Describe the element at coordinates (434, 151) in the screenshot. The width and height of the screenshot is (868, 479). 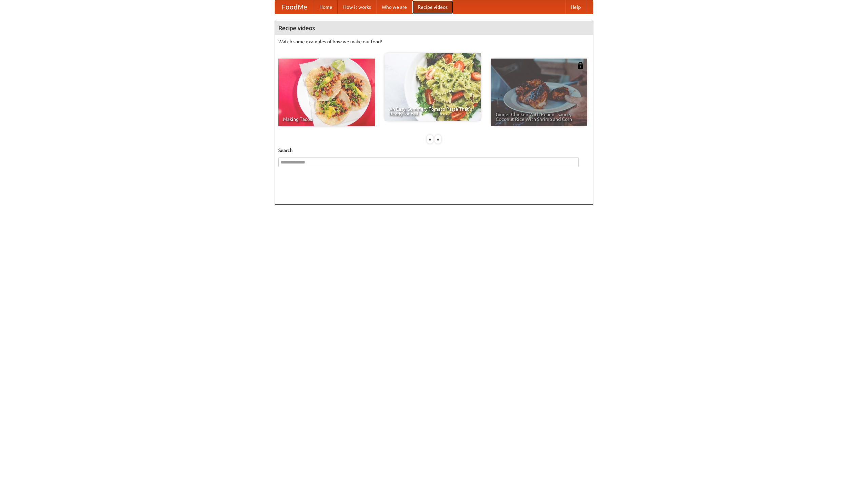
I see `h5: Search` at that location.